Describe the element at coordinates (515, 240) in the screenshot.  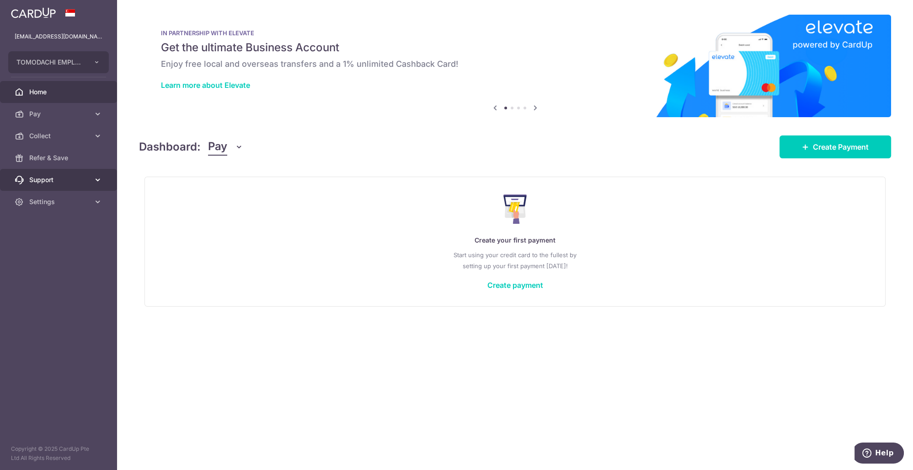
I see `p: Create your first payment` at that location.